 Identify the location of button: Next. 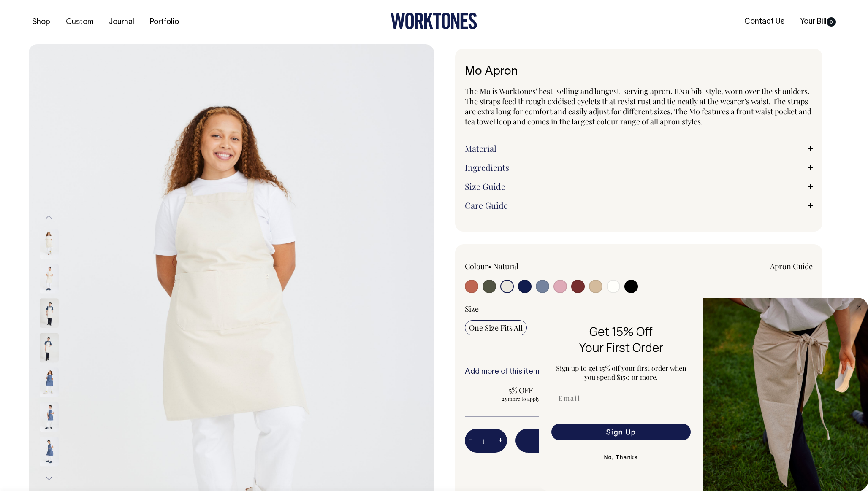
(49, 478).